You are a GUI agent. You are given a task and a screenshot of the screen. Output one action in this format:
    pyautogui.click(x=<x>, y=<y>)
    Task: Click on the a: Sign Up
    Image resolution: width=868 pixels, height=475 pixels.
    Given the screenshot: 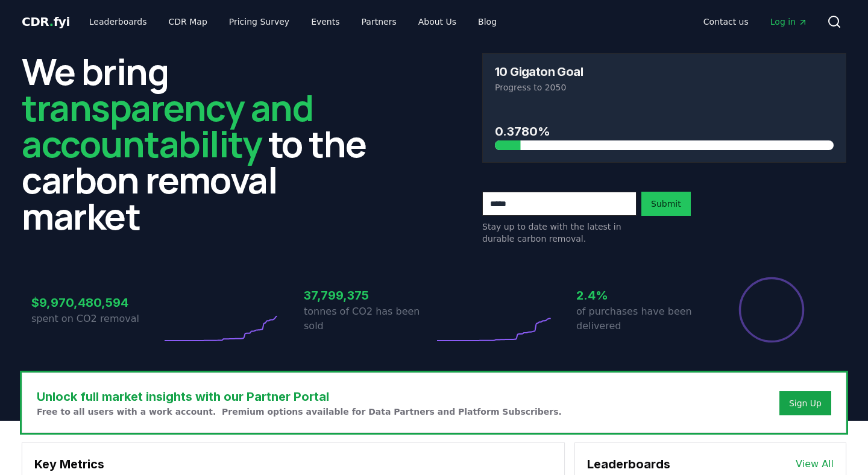 What is the action you would take?
    pyautogui.click(x=806, y=403)
    